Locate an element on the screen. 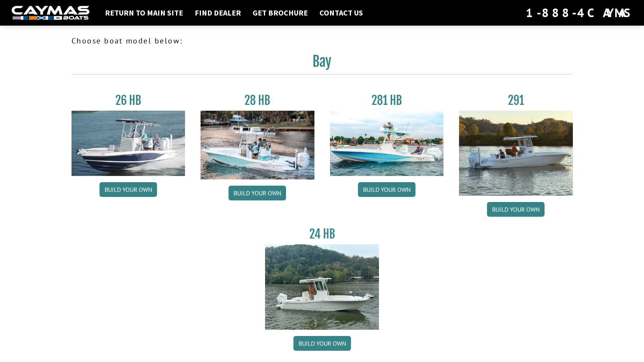  img: 26_new_photo_resized.jpg is located at coordinates (128, 143).